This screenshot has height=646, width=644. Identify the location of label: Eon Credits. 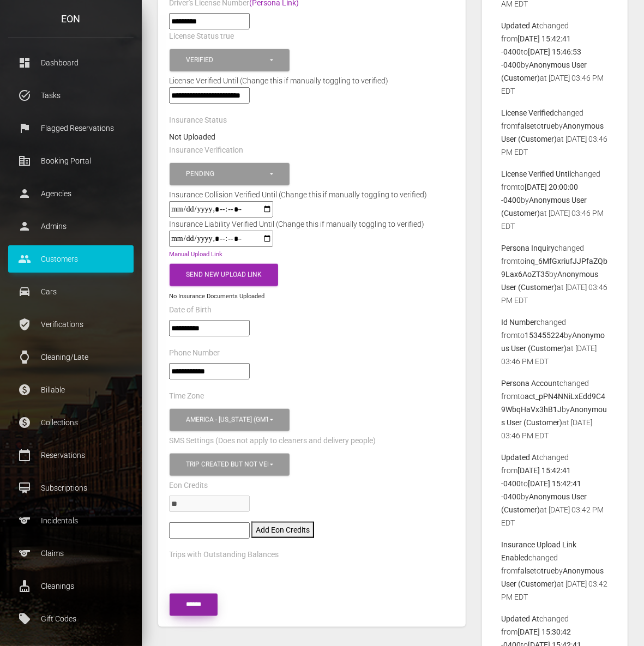
(189, 486).